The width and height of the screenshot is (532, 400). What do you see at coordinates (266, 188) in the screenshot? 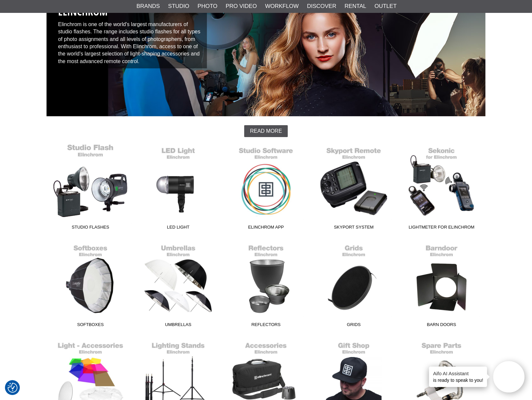
I see `a: Elinchrom App` at bounding box center [266, 188].